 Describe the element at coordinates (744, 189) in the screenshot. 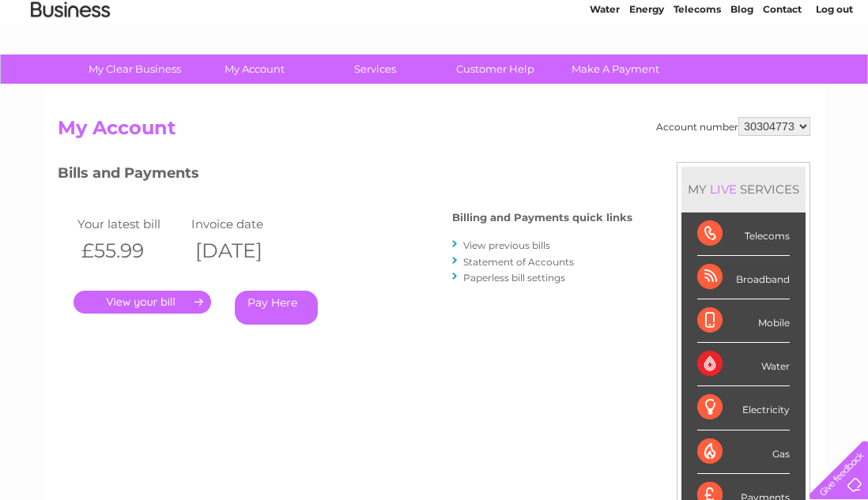

I see `div: MY SERVICES` at that location.